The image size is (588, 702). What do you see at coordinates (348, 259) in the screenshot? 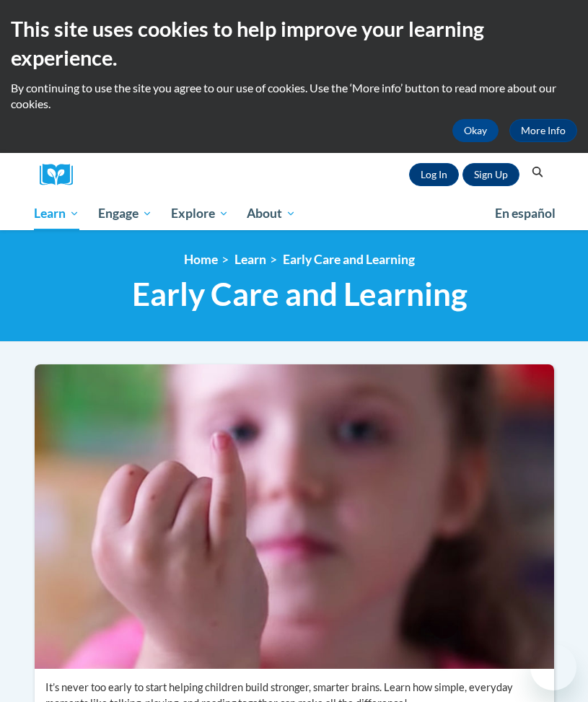
I see `a: Early Care and Learning` at bounding box center [348, 259].